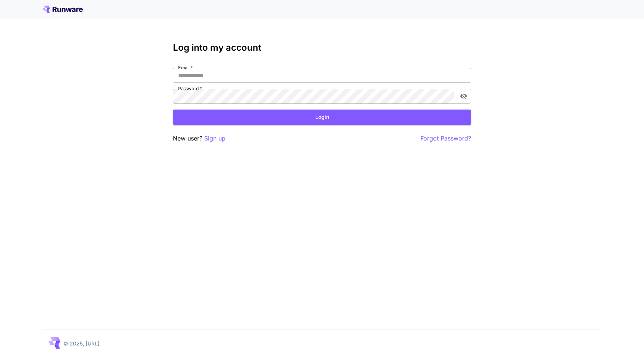 This screenshot has height=357, width=644. What do you see at coordinates (322, 117) in the screenshot?
I see `button: Login` at bounding box center [322, 117].